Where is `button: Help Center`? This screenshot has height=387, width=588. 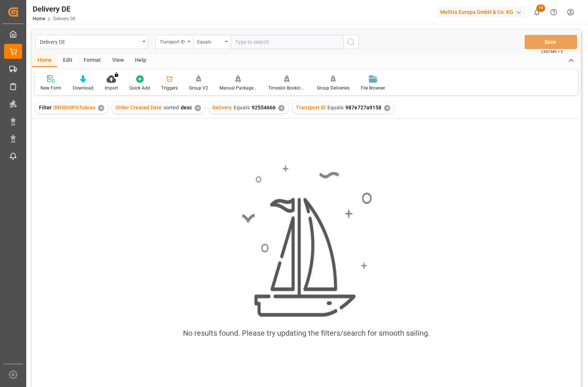
button: Help Center is located at coordinates (553, 12).